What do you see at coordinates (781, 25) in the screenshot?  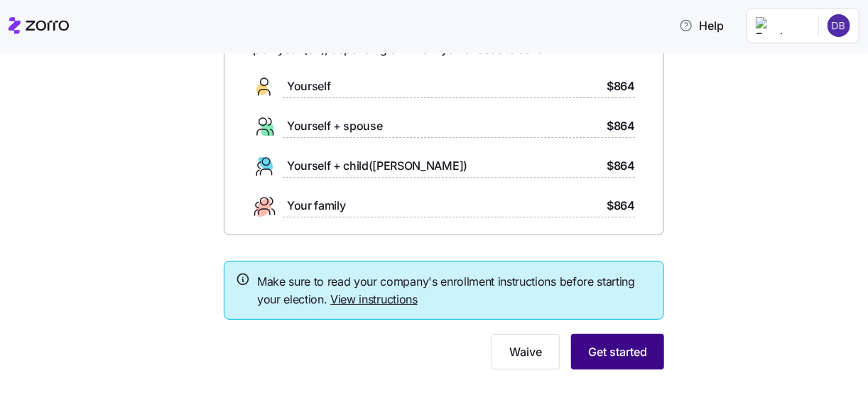 I see `img: Employer logo` at bounding box center [781, 25].